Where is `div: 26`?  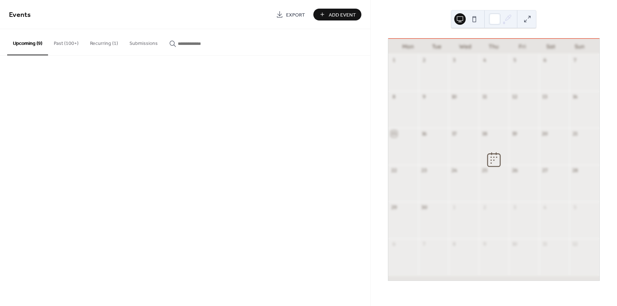 div: 26 is located at coordinates (515, 170).